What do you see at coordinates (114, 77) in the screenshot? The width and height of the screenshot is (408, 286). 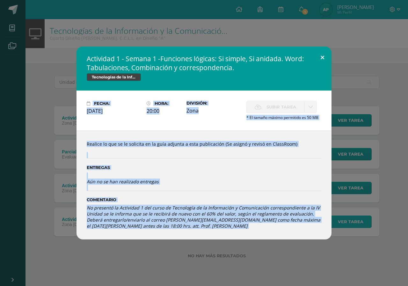 I see `span: Tecnologías de la Información y la Comunicación 4` at bounding box center [114, 77].